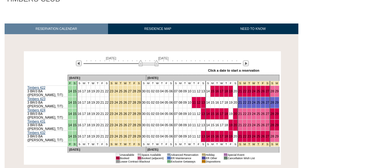  Describe the element at coordinates (267, 83) in the screenshot. I see `td: Christmas` at that location.